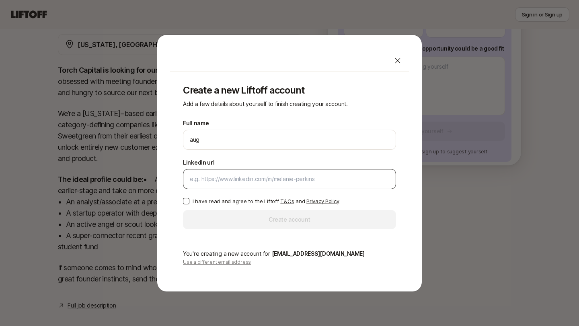  I want to click on a: Privacy Policy, so click(322, 201).